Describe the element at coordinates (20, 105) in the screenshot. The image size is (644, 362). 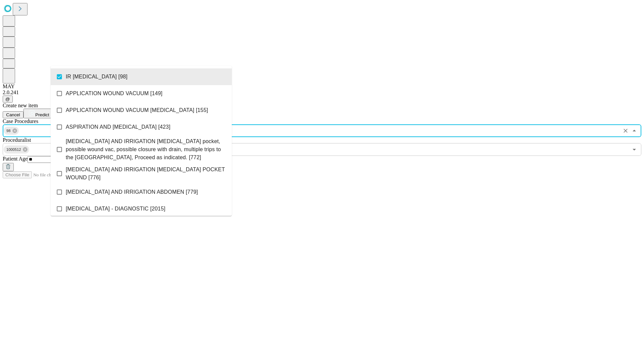
I see `span: Create new item` at that location.